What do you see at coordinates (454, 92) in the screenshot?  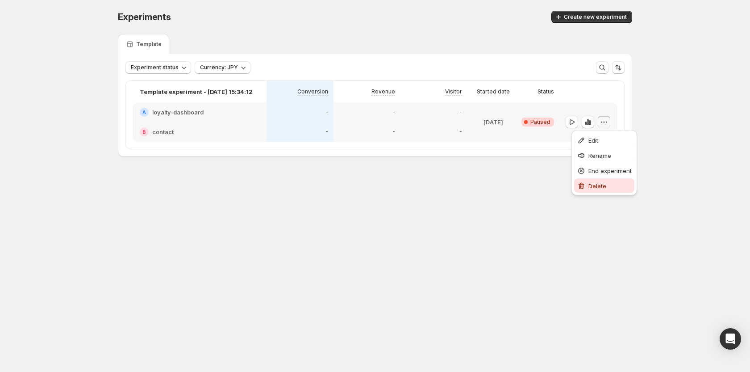 I see `p: Visitor` at bounding box center [454, 92].